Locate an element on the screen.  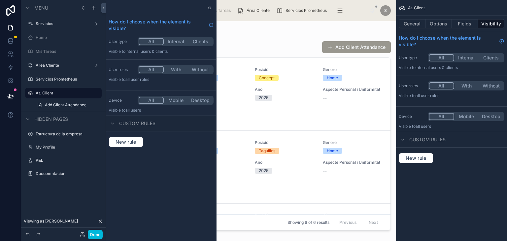
a: Add Client Attendance is located at coordinates (67, 105).